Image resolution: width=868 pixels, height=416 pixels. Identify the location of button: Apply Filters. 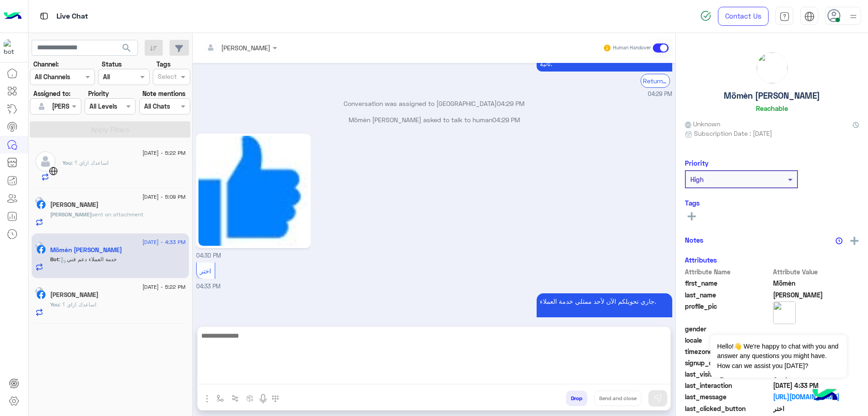
(110, 130).